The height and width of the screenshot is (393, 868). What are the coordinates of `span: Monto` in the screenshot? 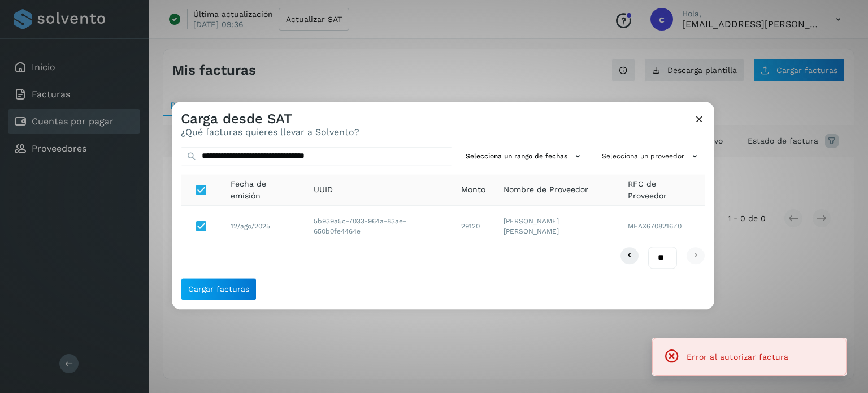 It's located at (473, 190).